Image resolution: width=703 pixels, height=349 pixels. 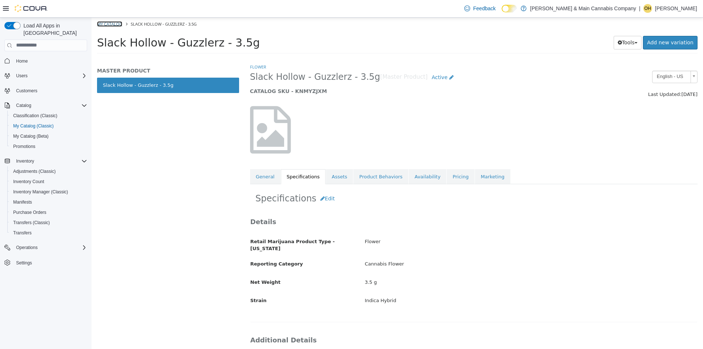 What do you see at coordinates (248, 159) in the screenshot?
I see `a: Assets` at bounding box center [248, 159].